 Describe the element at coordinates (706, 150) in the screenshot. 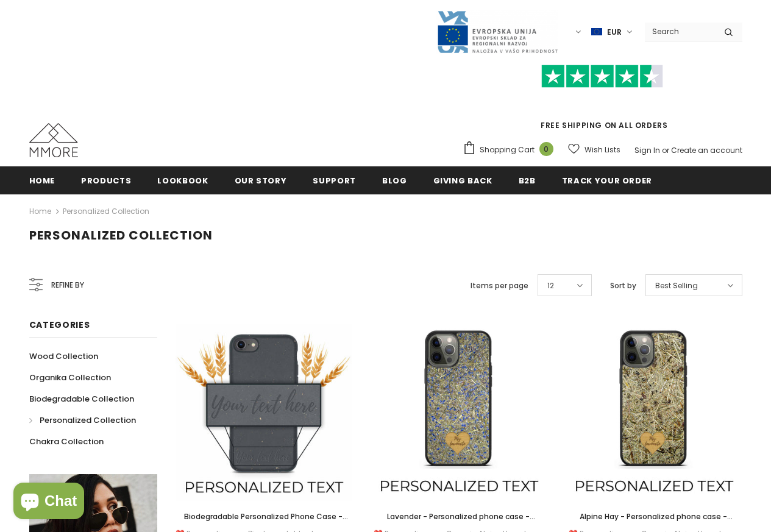

I see `a: Create an account` at that location.